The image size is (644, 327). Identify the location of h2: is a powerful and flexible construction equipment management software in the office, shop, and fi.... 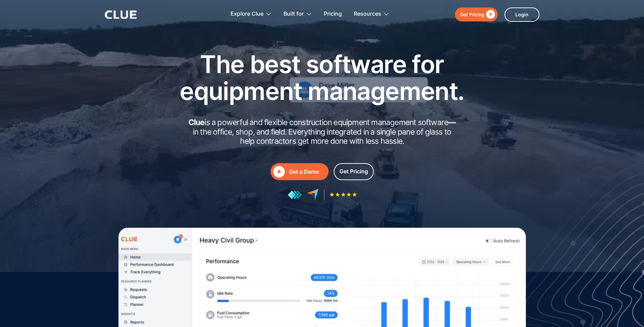
(322, 132).